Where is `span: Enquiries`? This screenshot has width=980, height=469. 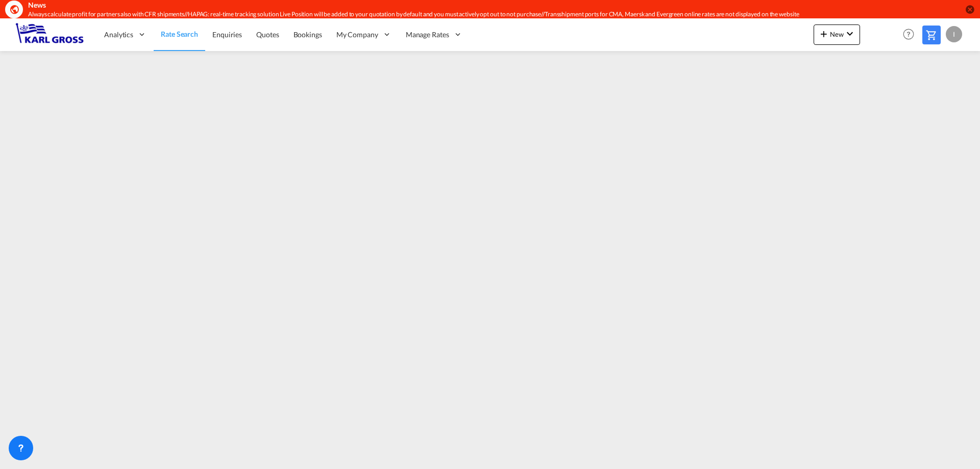
span: Enquiries is located at coordinates (227, 34).